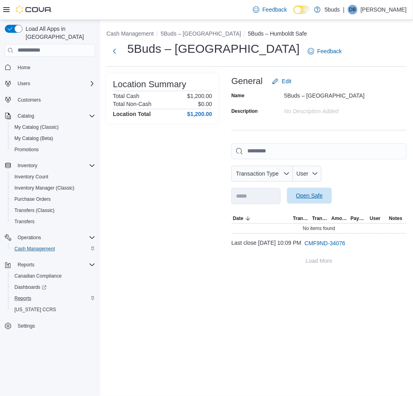  Describe the element at coordinates (26, 150) in the screenshot. I see `a: Promotions` at that location.